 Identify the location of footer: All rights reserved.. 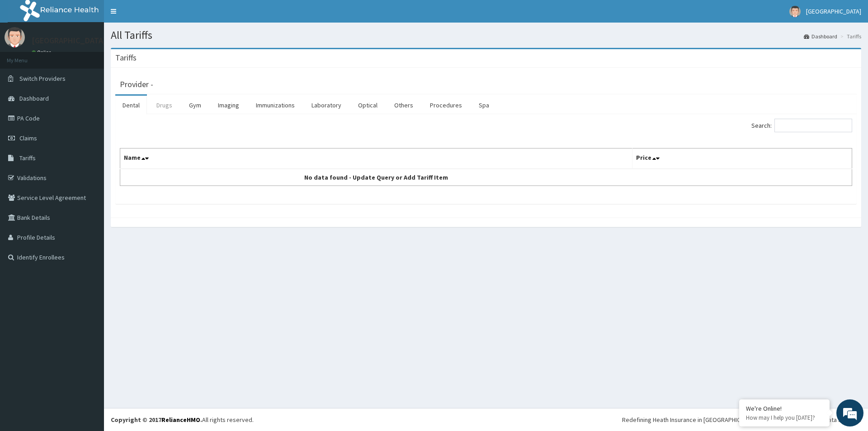
(486, 419).